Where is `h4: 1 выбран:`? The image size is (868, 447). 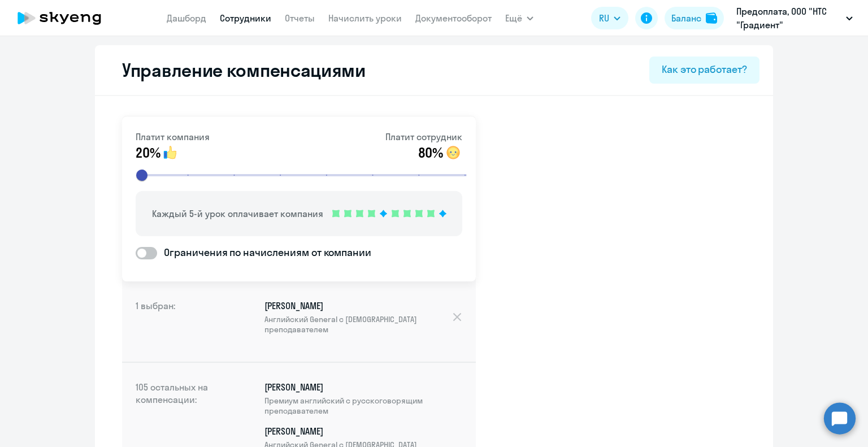 h4: 1 выбран: is located at coordinates (181, 322).